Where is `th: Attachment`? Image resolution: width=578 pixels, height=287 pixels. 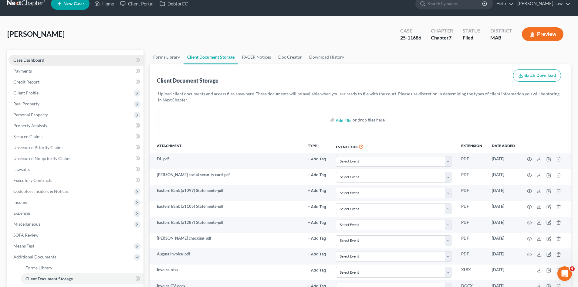
th: Attachment is located at coordinates (226, 146).